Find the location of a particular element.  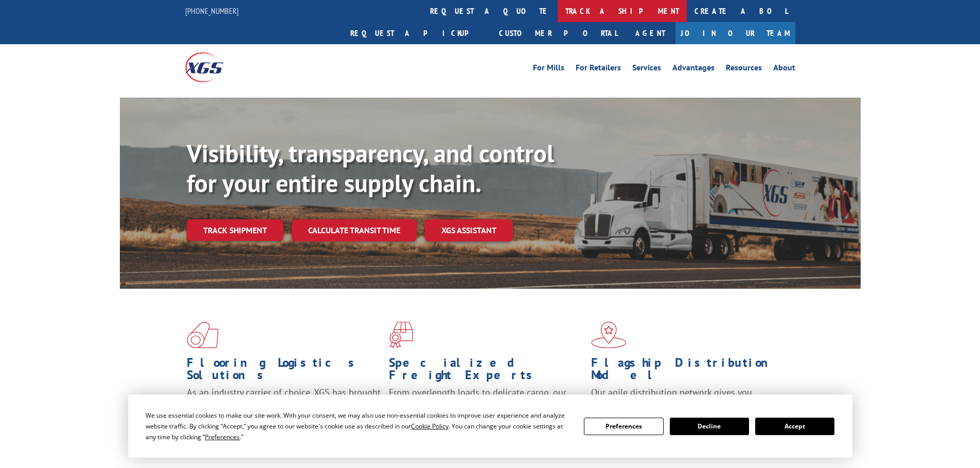

a: Calculate transit time is located at coordinates (354, 231).